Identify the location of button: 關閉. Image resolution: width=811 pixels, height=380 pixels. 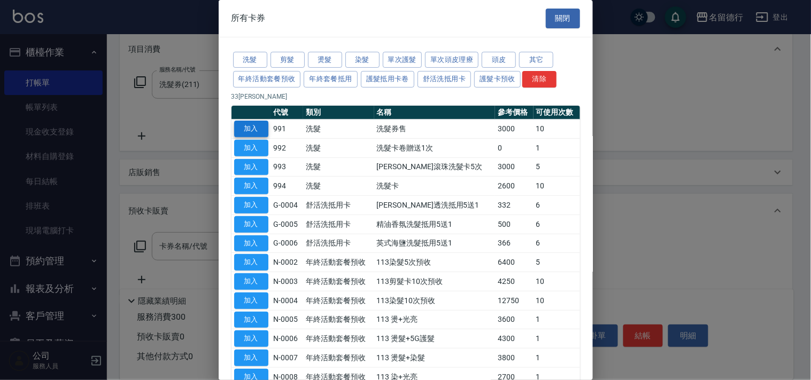
(563, 18).